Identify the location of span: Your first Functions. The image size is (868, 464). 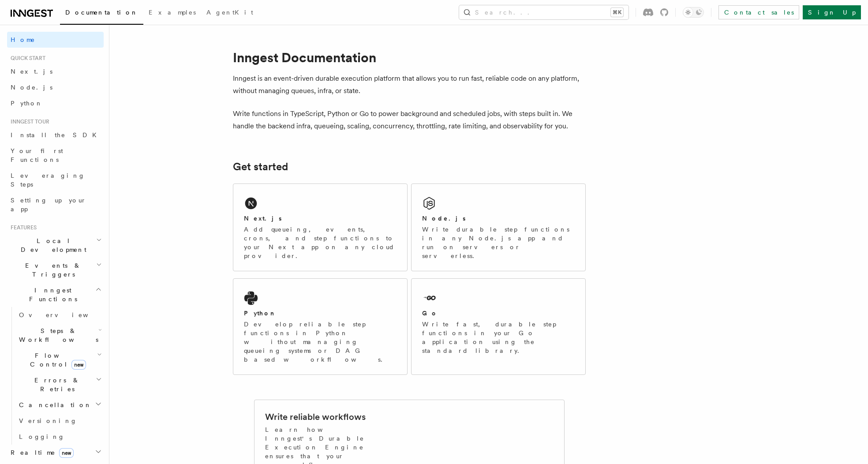
(37, 155).